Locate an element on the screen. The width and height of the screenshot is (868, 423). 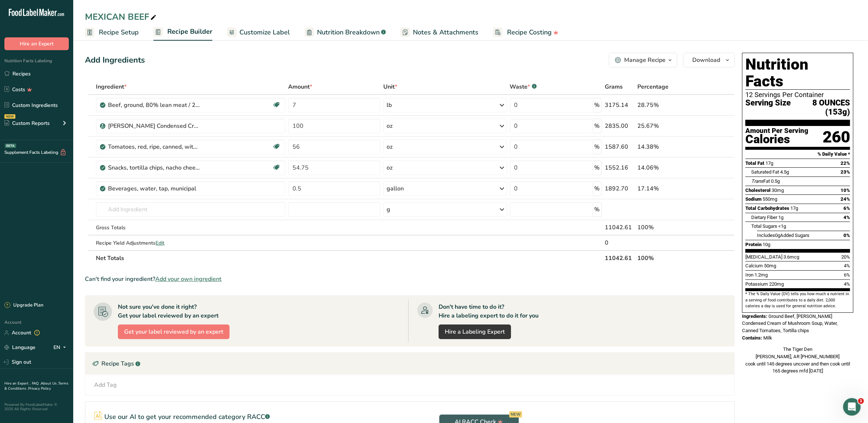
section: % Daily Value * is located at coordinates (798, 155).